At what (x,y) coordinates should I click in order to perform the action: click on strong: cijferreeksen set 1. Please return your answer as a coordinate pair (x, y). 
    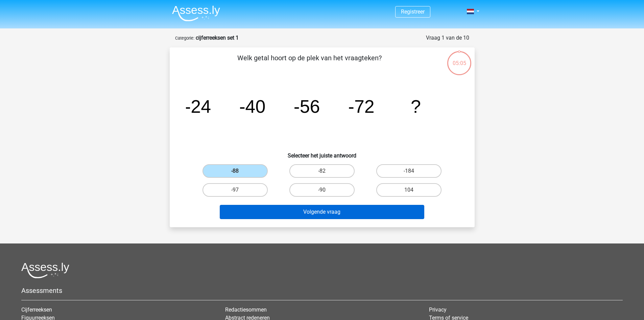
    Looking at the image, I should click on (217, 37).